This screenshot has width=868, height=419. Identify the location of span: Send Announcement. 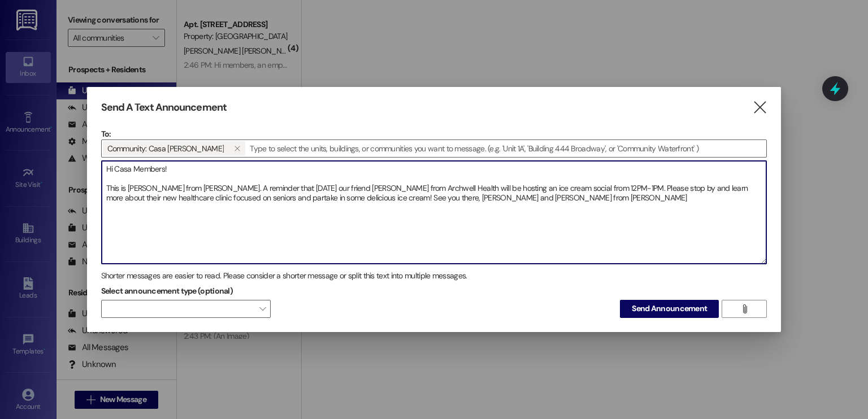
(669, 308).